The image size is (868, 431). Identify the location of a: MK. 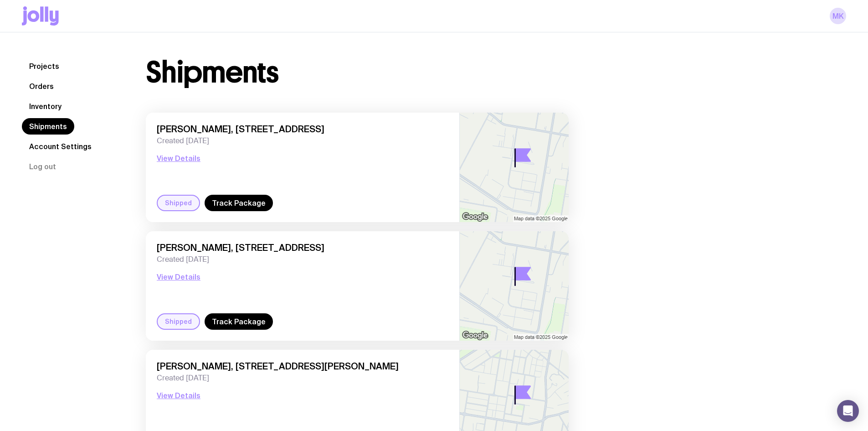
(838, 16).